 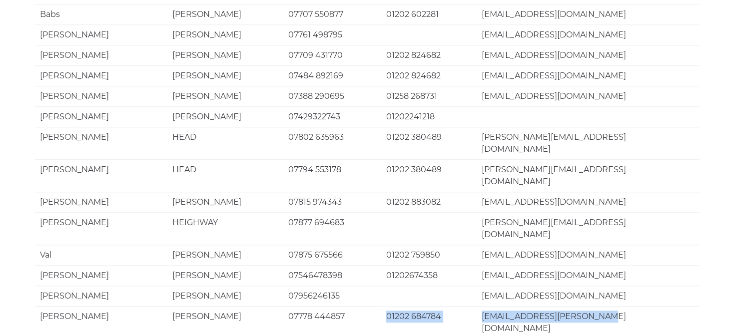 I want to click on td: HEIGHWAY, so click(x=225, y=228).